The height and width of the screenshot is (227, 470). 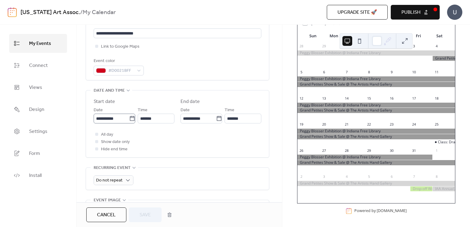 I want to click on span: Install, so click(x=35, y=176).